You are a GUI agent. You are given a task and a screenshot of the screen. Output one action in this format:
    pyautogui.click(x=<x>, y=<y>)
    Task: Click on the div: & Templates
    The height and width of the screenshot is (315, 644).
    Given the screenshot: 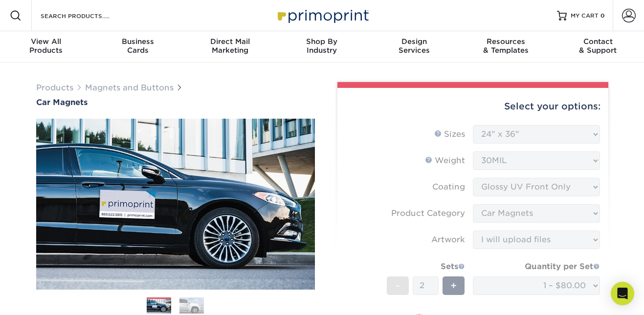 What is the action you would take?
    pyautogui.click(x=506, y=46)
    